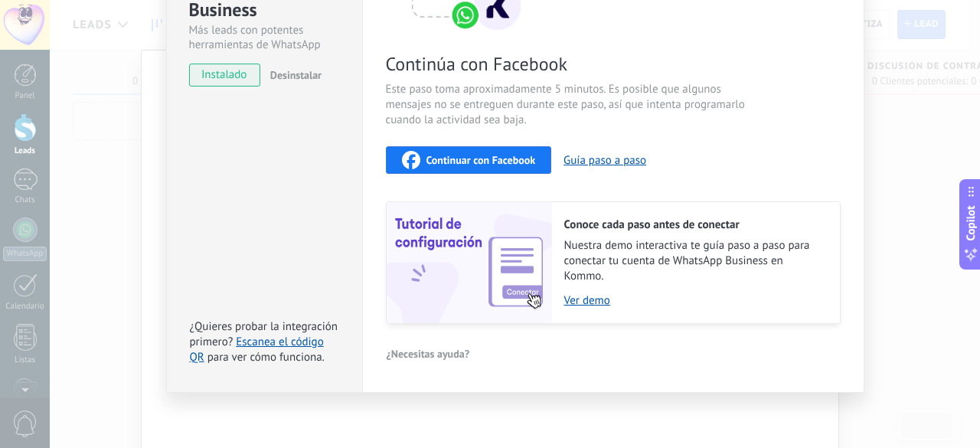 Image resolution: width=980 pixels, height=448 pixels. What do you see at coordinates (224, 75) in the screenshot?
I see `span: instalado` at bounding box center [224, 75].